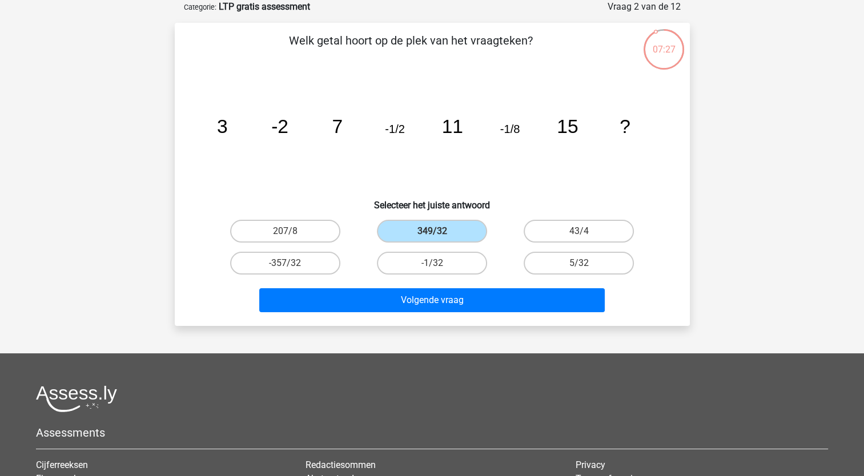 The image size is (864, 476). What do you see at coordinates (285, 263) in the screenshot?
I see `label: -357/32` at bounding box center [285, 263].